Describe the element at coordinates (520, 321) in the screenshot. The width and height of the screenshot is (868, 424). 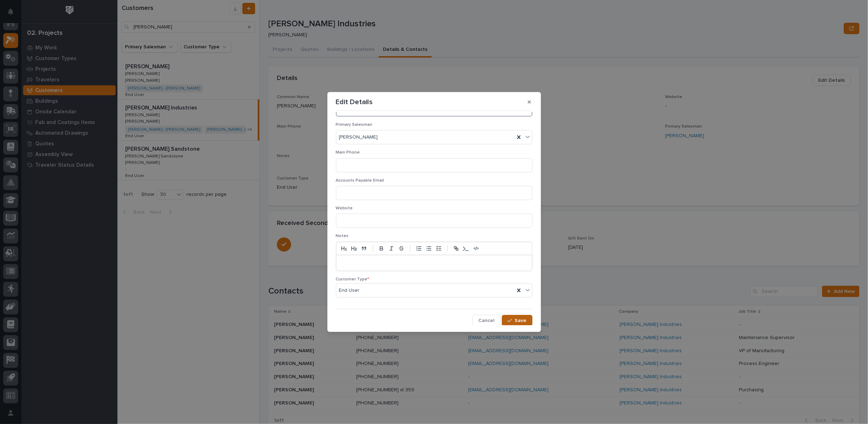
I see `span: Save` at that location.